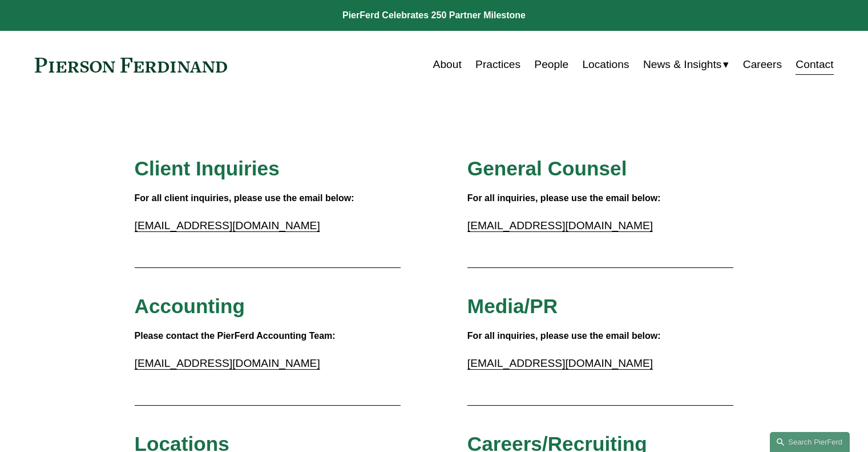 This screenshot has height=452, width=868. I want to click on a: folder dropdown, so click(686, 65).